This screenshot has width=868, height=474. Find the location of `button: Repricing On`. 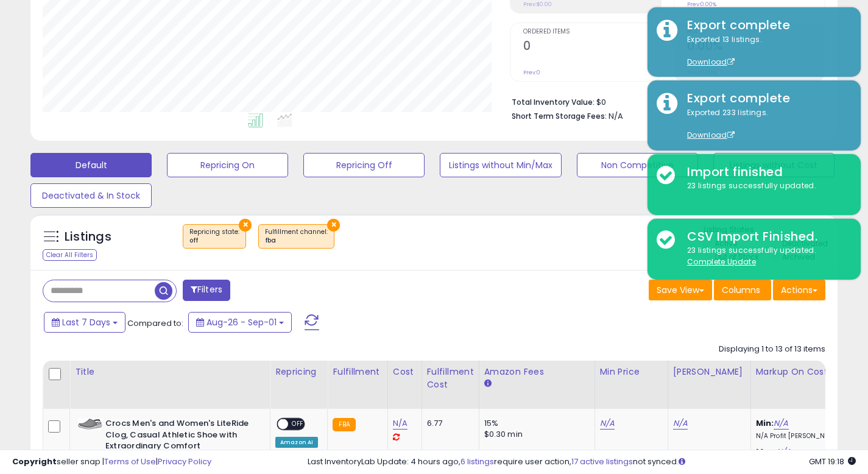

button: Repricing On is located at coordinates (227, 165).